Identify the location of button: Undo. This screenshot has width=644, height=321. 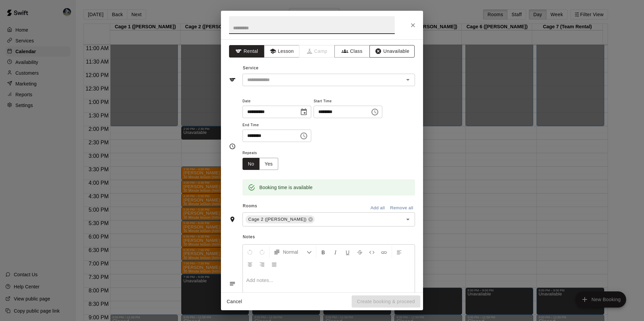
(250, 252).